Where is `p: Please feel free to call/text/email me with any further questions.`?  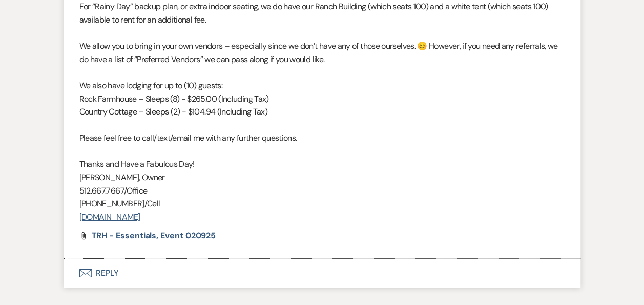
p: Please feel free to call/text/email me with any further questions. is located at coordinates (322, 138).